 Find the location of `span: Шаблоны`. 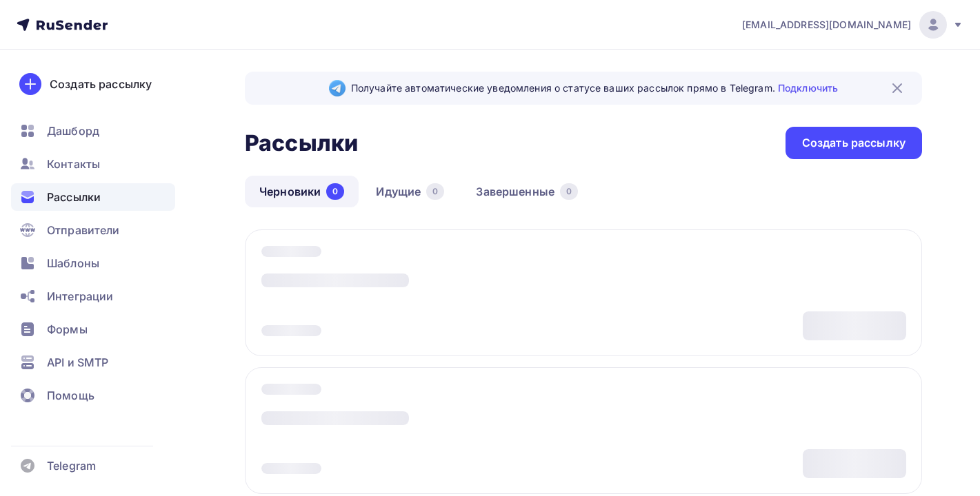

span: Шаблоны is located at coordinates (73, 263).